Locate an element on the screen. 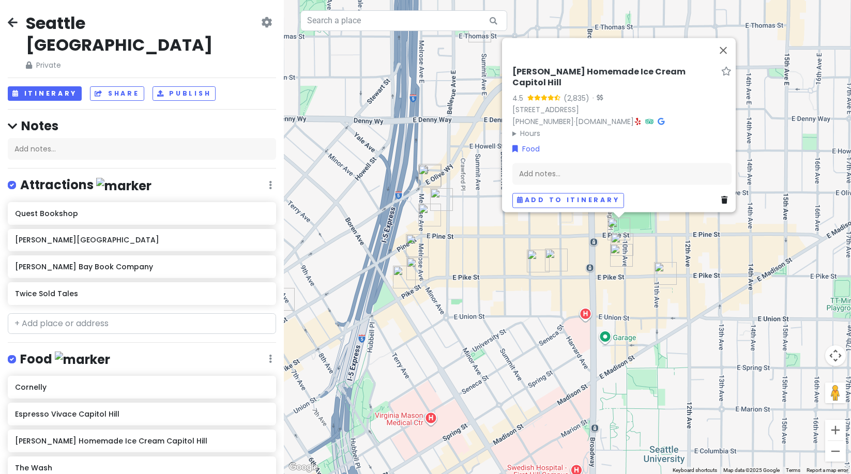 Image resolution: width=851 pixels, height=474 pixels. button: Close is located at coordinates (724, 50).